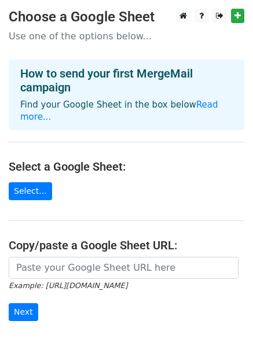 The image size is (253, 339). What do you see at coordinates (30, 191) in the screenshot?
I see `a: Select...` at bounding box center [30, 191].